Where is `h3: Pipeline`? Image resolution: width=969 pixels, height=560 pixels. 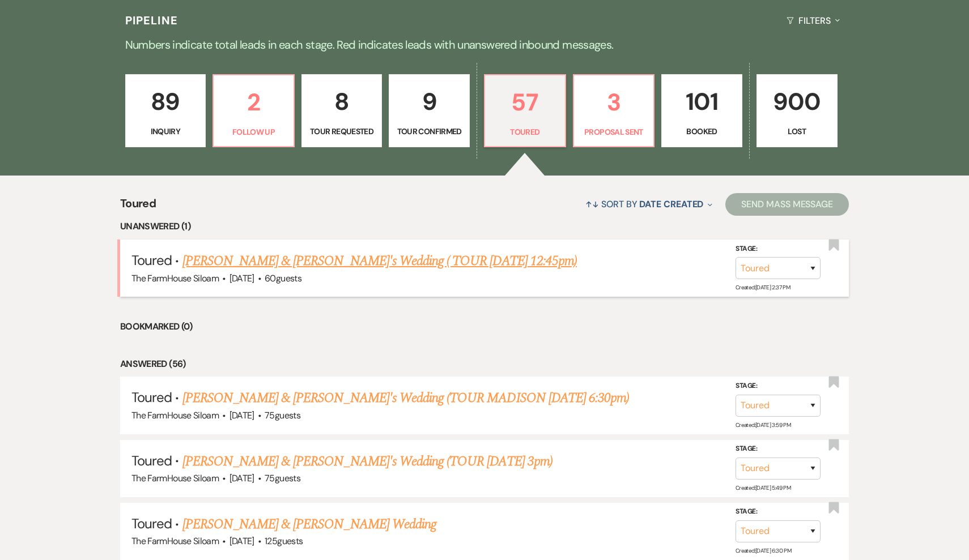 h3: Pipeline is located at coordinates (152, 21).